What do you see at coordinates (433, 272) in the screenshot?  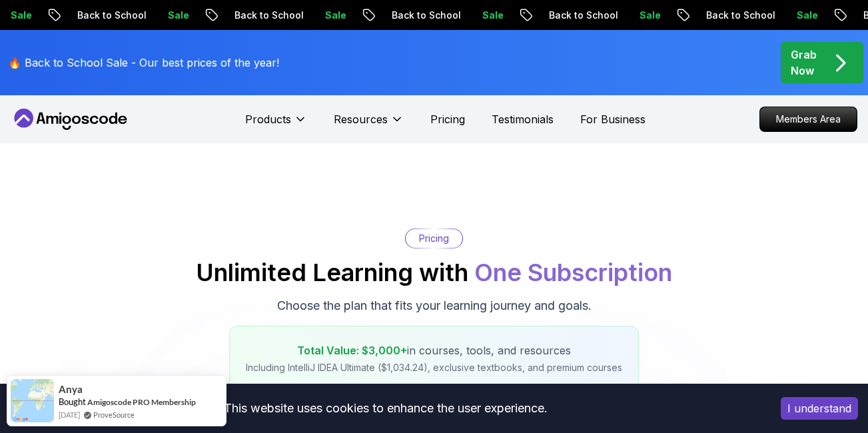 I see `h2: Unlimited Learning with` at bounding box center [433, 272].